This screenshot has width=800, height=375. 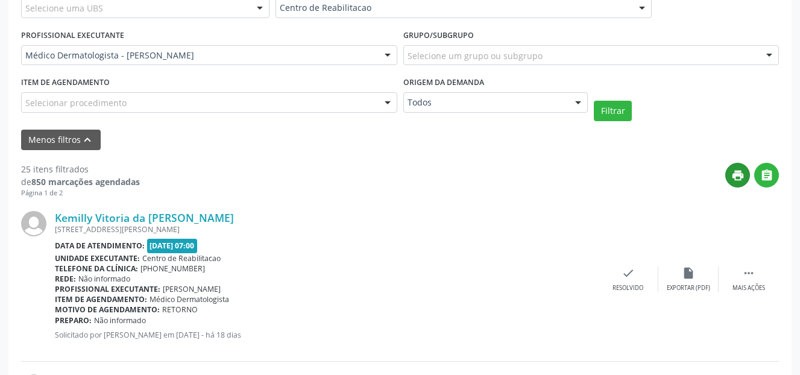 I want to click on b: Rede:, so click(x=65, y=278).